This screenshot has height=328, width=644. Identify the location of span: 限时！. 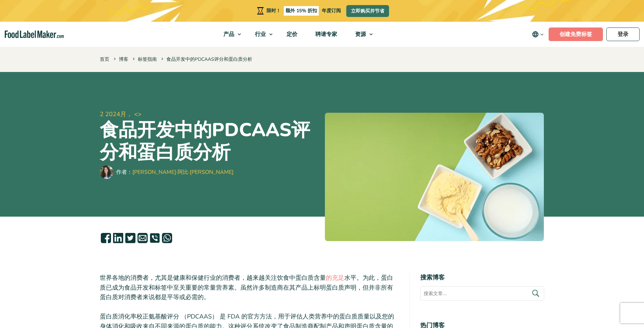
(274, 10).